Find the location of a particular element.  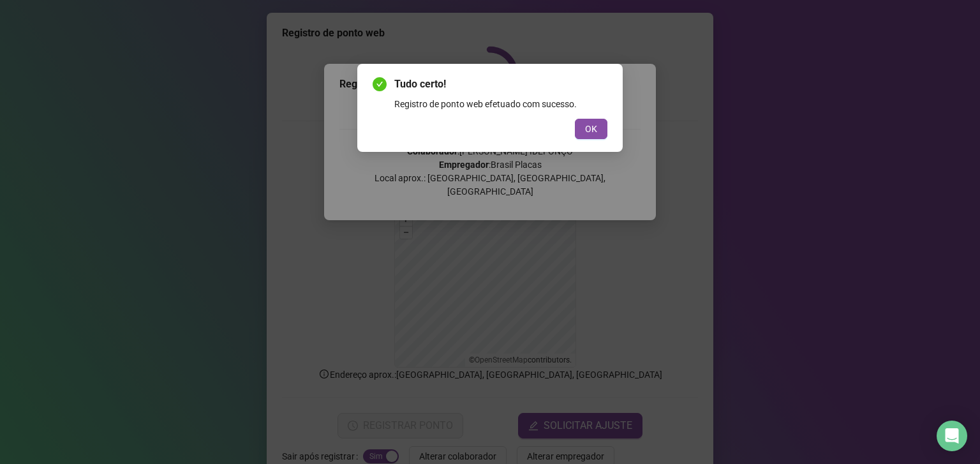

button: OK is located at coordinates (591, 129).